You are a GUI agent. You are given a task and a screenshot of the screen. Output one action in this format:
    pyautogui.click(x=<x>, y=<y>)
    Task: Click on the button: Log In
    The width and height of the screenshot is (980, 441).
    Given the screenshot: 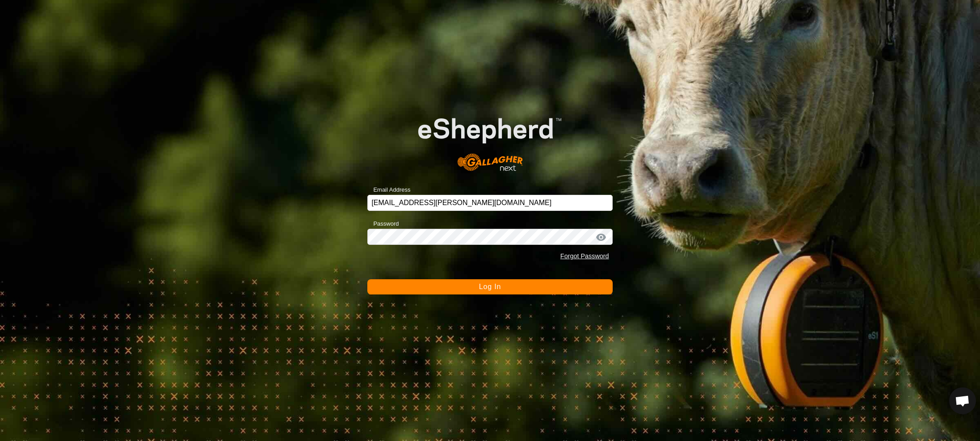 What is the action you would take?
    pyautogui.click(x=490, y=287)
    